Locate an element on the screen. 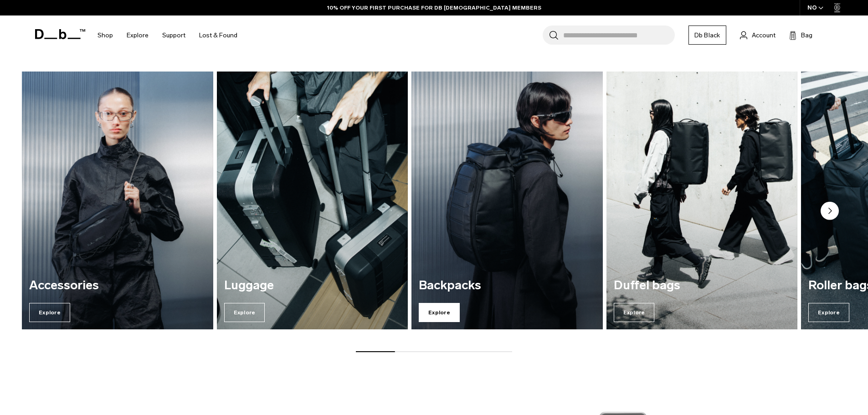  a: Backpacks Explore is located at coordinates (507, 201).